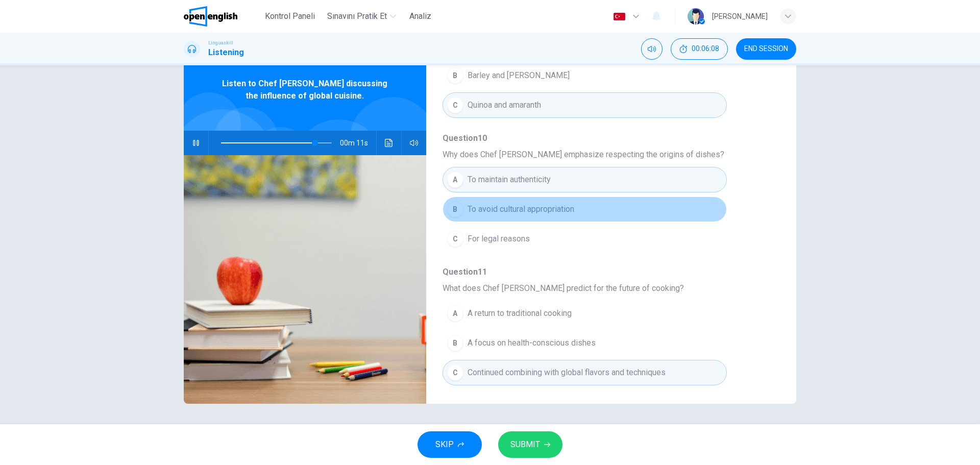 This screenshot has height=465, width=980. Describe the element at coordinates (619, 16) in the screenshot. I see `img: tr` at that location.